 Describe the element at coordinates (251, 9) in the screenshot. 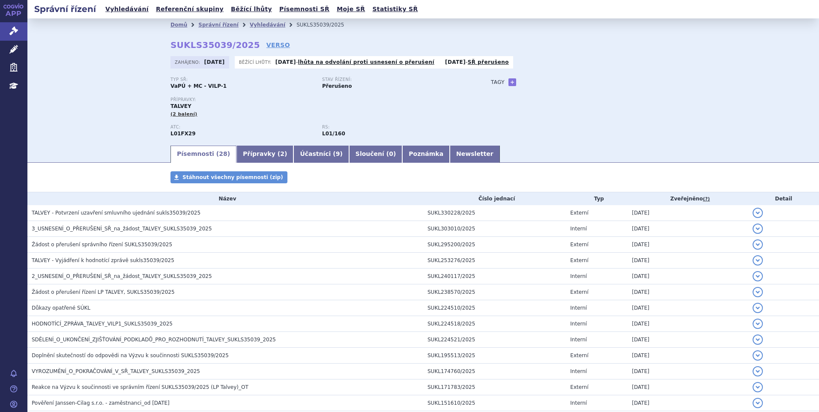

I see `a: Běžící lhůty` at that location.